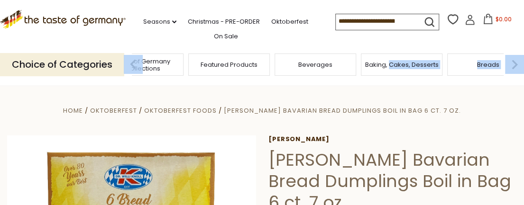  I want to click on img: next arrow, so click(514, 64).